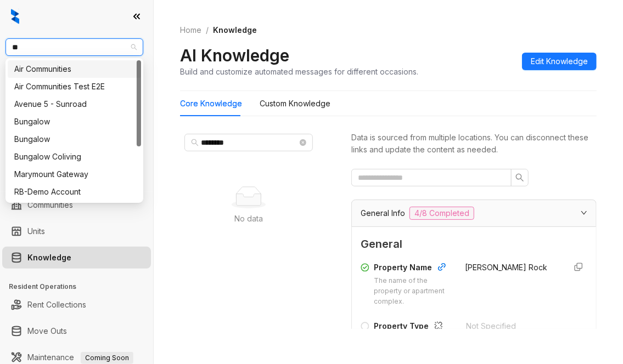  Describe the element at coordinates (211, 104) in the screenshot. I see `div: Core Knowledge` at that location.